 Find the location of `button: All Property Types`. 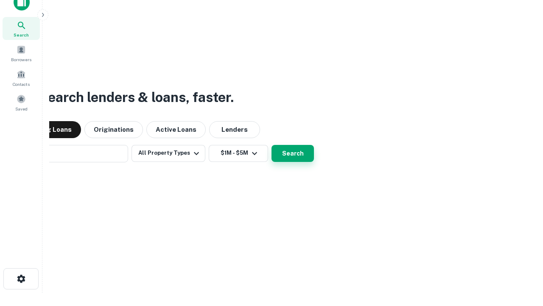

button: All Property Types is located at coordinates (169, 153).